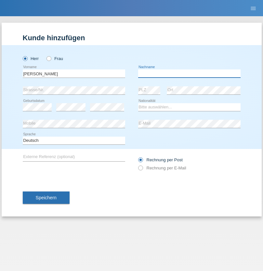 The width and height of the screenshot is (263, 271). Describe the element at coordinates (48, 58) in the screenshot. I see `input: Frau` at that location.